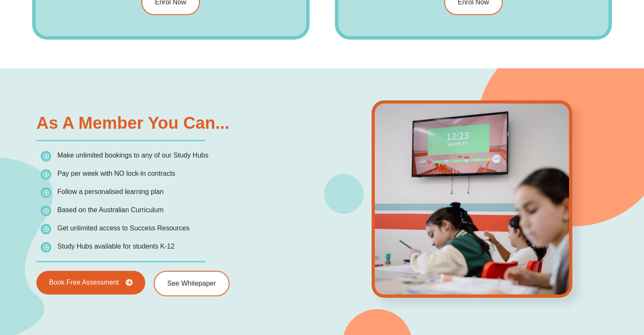  I want to click on a: See Whitepaper, so click(191, 284).